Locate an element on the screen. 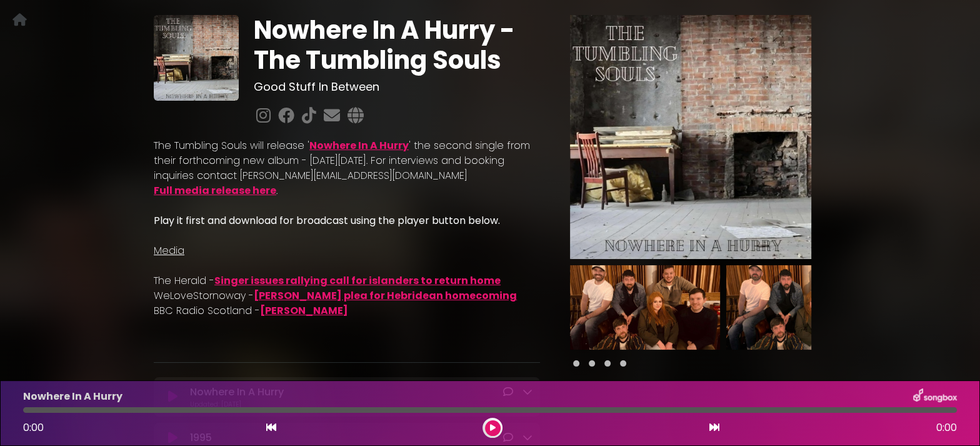 Image resolution: width=980 pixels, height=446 pixels. u: Media is located at coordinates (169, 250).